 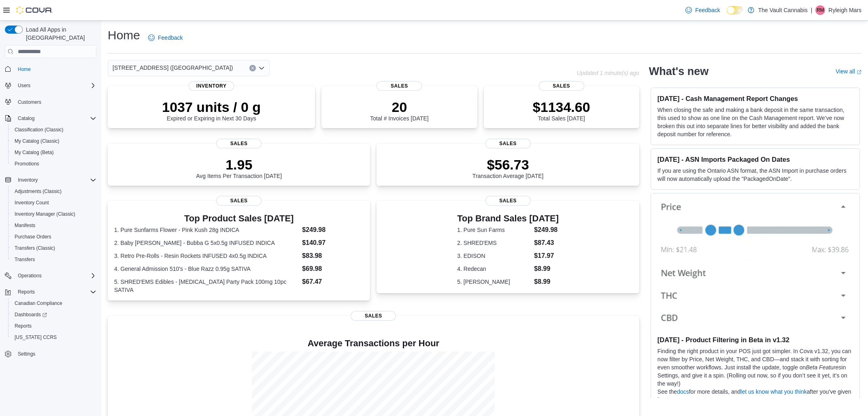 I want to click on button: Inventory Count, so click(x=54, y=203).